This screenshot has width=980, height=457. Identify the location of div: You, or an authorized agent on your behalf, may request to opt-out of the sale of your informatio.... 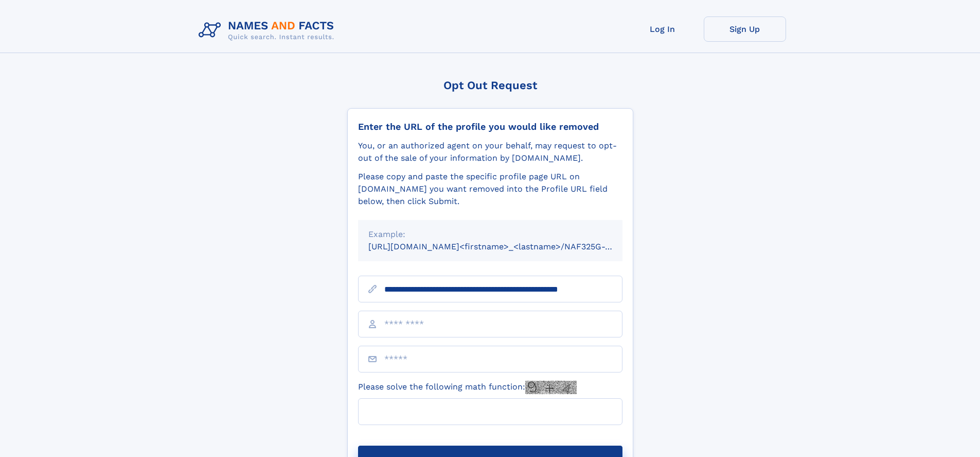
(490, 152).